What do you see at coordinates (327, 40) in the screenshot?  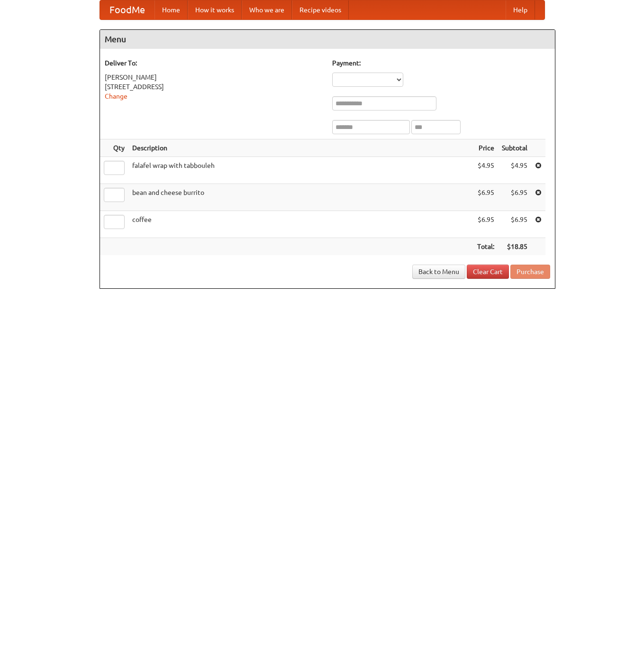 I see `h4: Menu` at bounding box center [327, 40].